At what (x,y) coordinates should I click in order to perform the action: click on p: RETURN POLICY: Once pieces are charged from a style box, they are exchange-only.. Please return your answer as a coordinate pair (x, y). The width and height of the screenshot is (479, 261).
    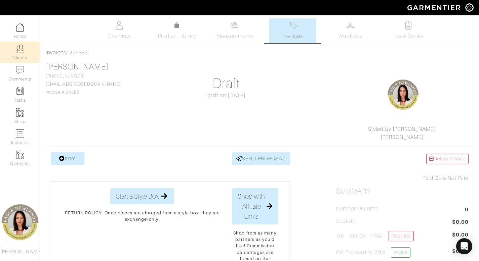
    Looking at the image, I should click on (142, 216).